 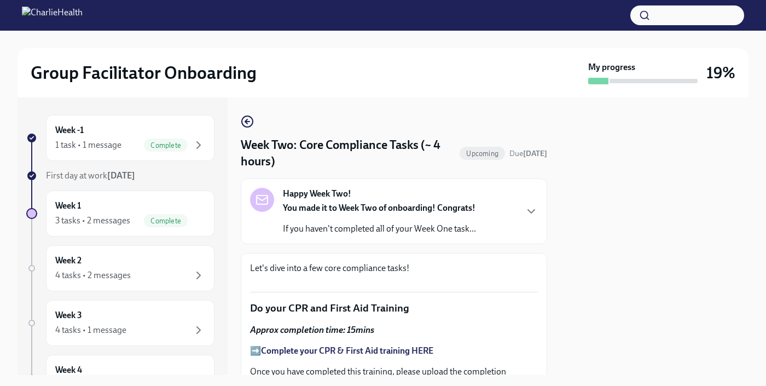 I want to click on p: If you haven't completed all of your Week One task..., so click(x=379, y=229).